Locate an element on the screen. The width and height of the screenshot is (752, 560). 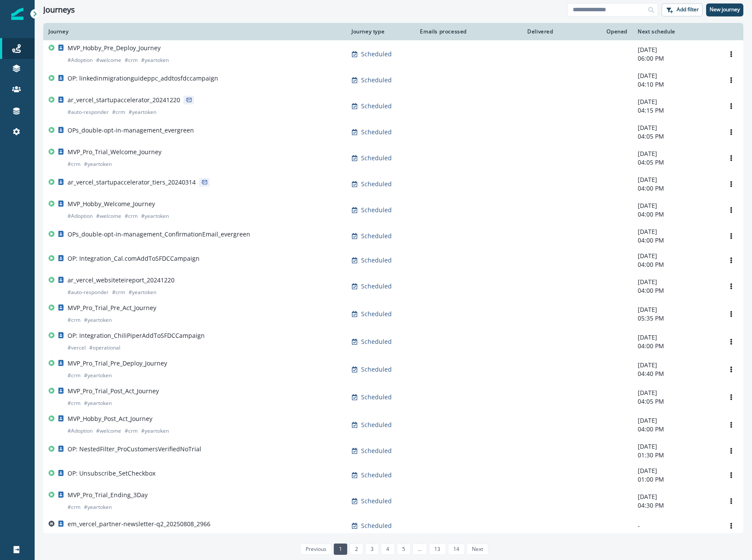
h1: Journeys is located at coordinates (59, 10).